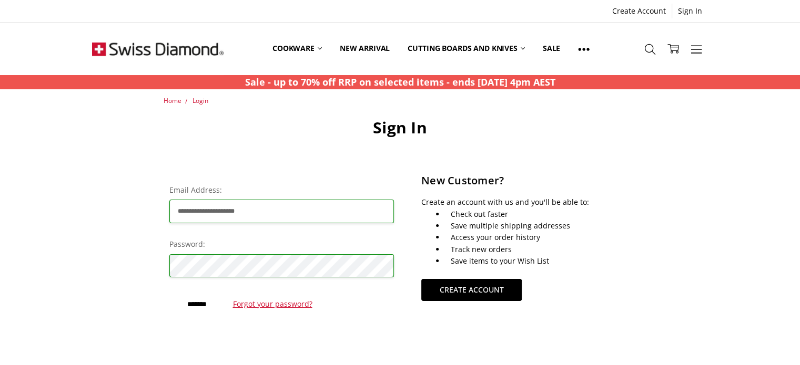  I want to click on p: Create an account with us and you'll be able to:, so click(518, 202).